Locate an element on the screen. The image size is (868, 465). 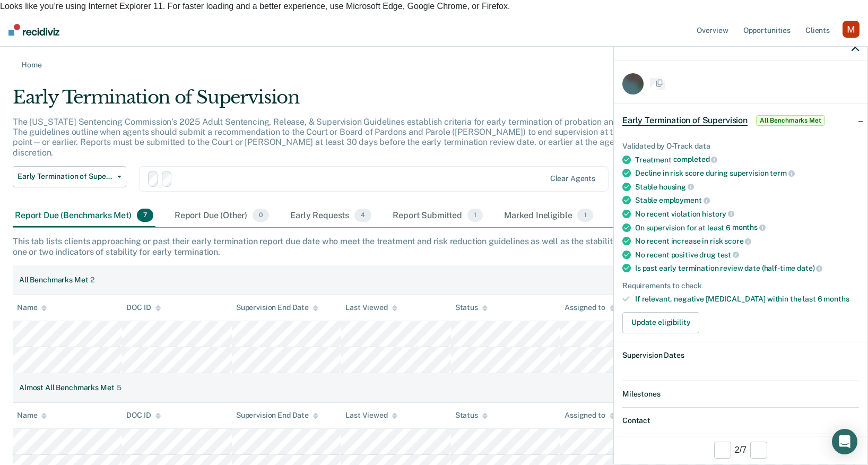
a: Clients is located at coordinates (817, 30).